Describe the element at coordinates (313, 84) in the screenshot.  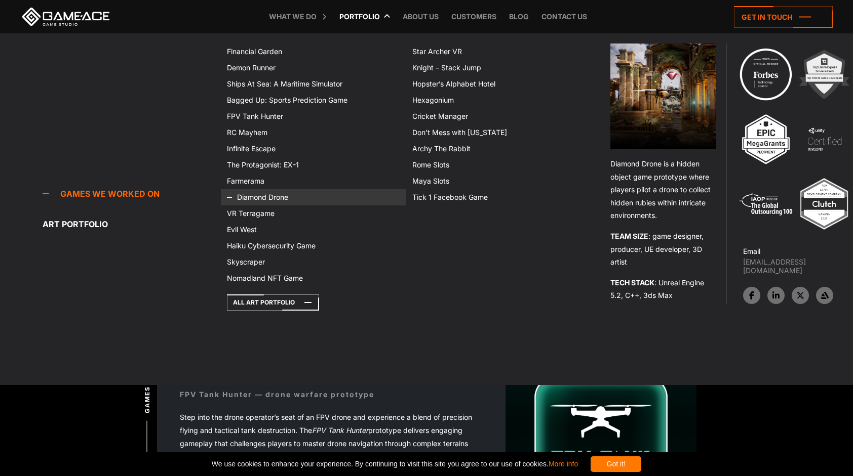
I see `a: Ships At Sea: A Maritime Simulator` at that location.